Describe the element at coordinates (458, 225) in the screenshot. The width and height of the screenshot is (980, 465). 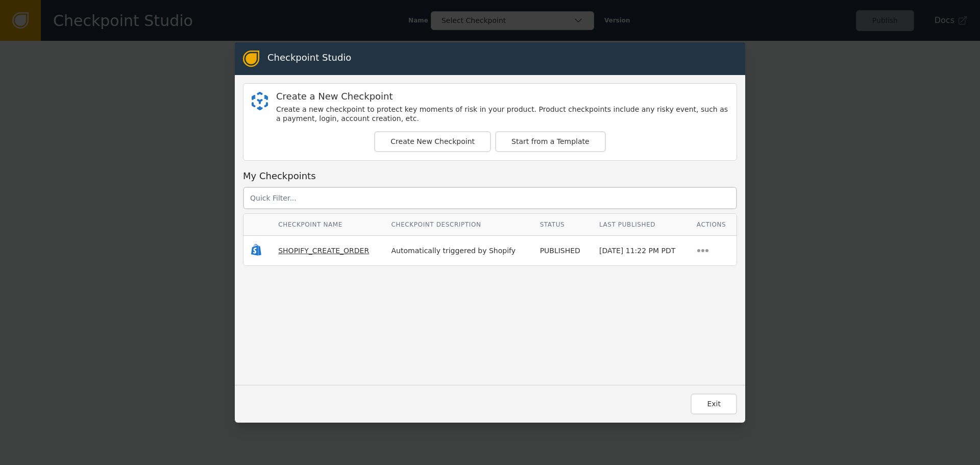
I see `th: Checkpoint Description` at that location.